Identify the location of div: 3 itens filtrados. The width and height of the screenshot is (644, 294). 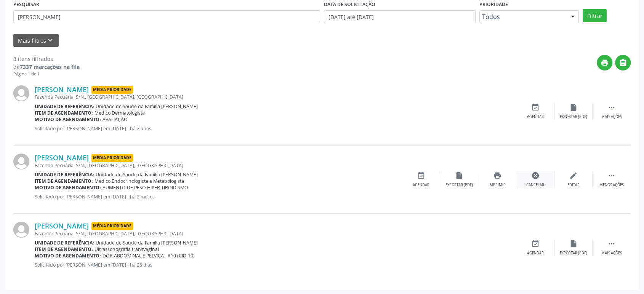
(47, 58).